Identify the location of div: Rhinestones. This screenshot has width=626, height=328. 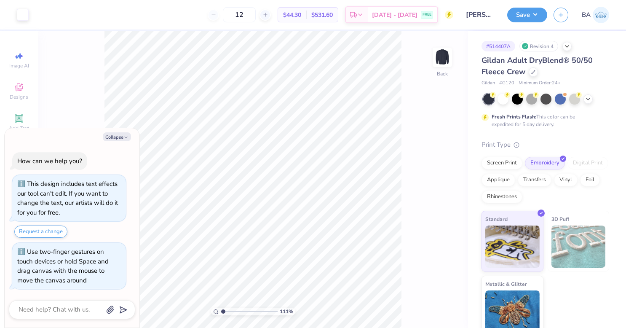
(502, 197).